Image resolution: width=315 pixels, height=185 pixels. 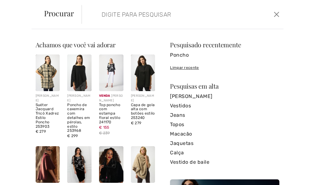 I want to click on font: Suéter Jacquard Tricô Xadrez Estilo Poncho 253903, so click(x=47, y=115).